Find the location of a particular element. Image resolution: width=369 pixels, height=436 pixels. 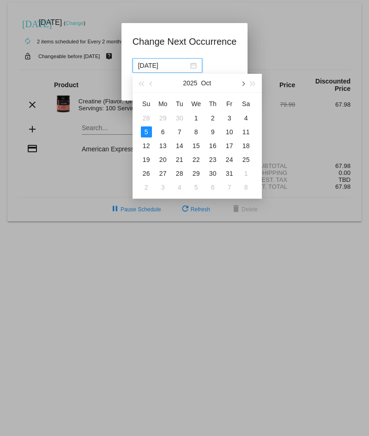

button: Previous month (PageUp) is located at coordinates (151, 83).